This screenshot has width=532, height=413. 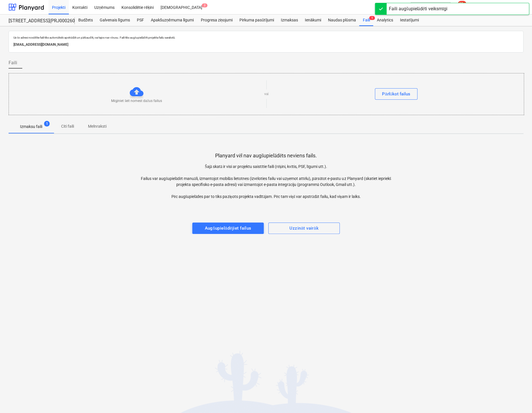 I want to click on div: Izmaksas, so click(x=289, y=20).